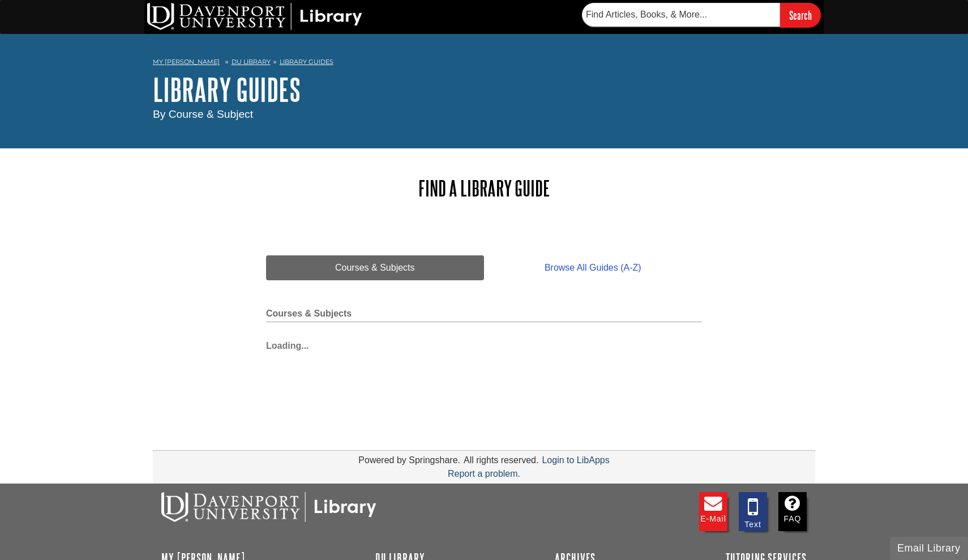 The height and width of the screenshot is (560, 968). What do you see at coordinates (793, 511) in the screenshot?
I see `a: FAQ` at bounding box center [793, 511].